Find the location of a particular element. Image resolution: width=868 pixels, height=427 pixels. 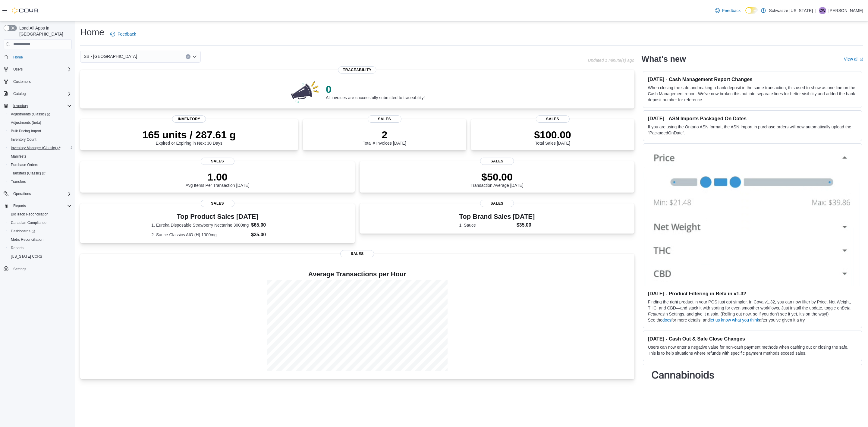

dd: $65.00 is located at coordinates (267, 225).